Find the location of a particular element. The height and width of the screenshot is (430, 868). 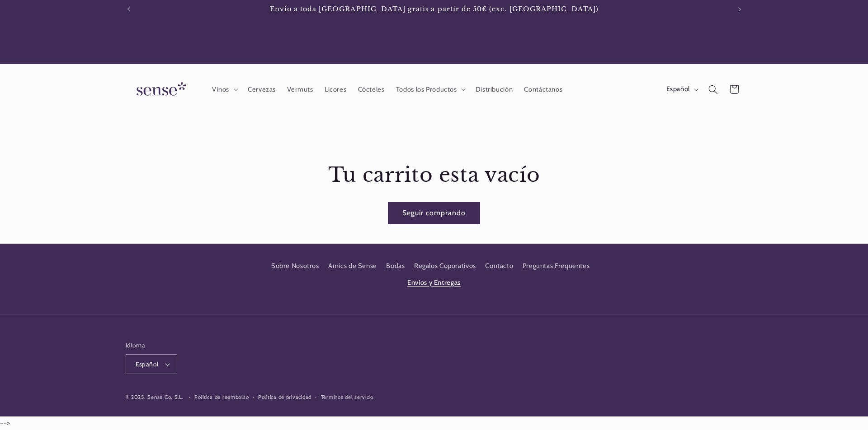

summary: Búsqueda is located at coordinates (713, 90).